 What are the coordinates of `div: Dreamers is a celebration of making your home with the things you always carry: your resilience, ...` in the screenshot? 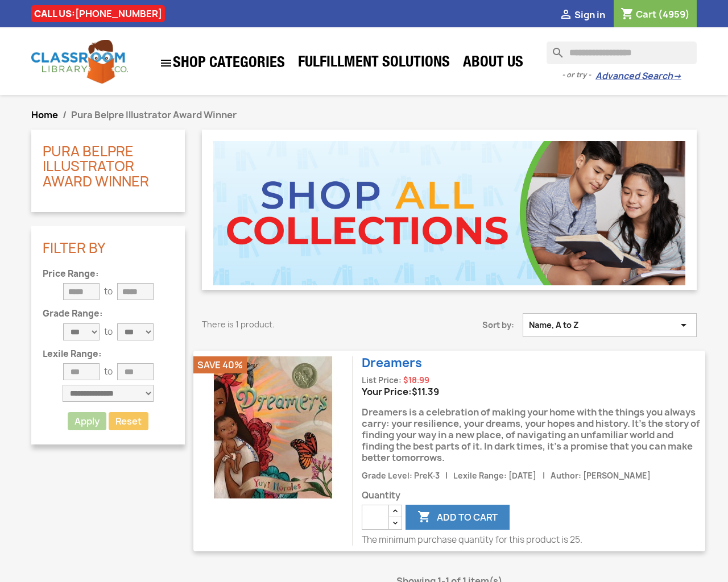 It's located at (534, 433).